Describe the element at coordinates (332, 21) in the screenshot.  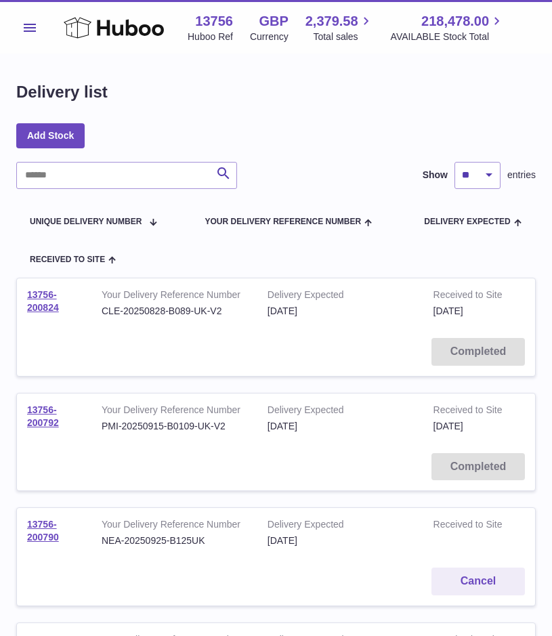
I see `span: 2,379.58` at that location.